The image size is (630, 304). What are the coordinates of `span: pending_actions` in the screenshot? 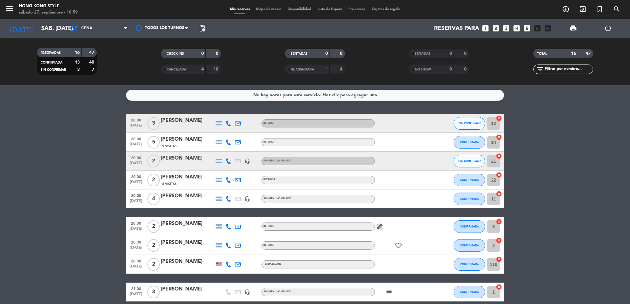 It's located at (202, 28).